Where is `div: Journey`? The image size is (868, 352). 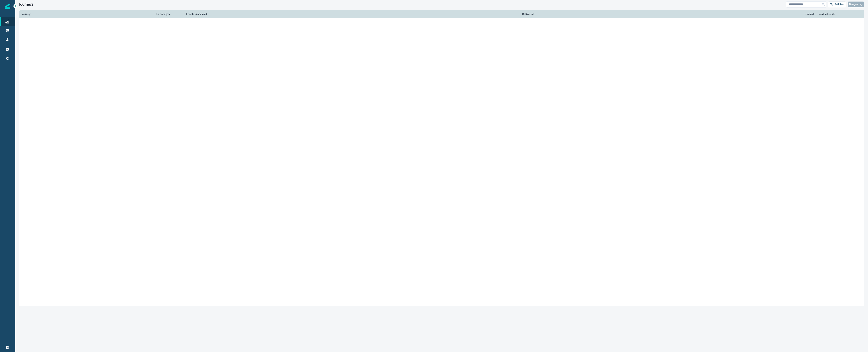
div: Journey is located at coordinates (86, 14).